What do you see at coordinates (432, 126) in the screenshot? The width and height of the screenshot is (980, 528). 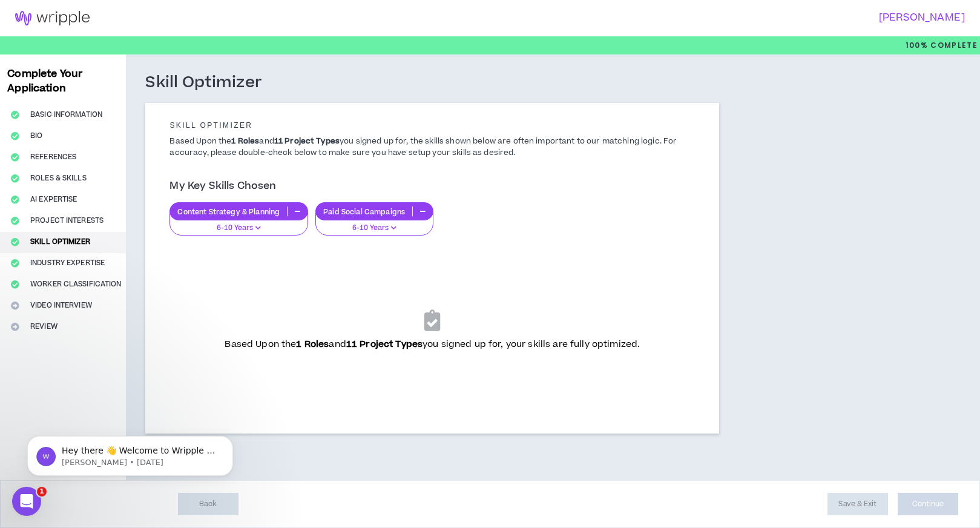 I see `h5: Skill Optimizer` at bounding box center [432, 126].